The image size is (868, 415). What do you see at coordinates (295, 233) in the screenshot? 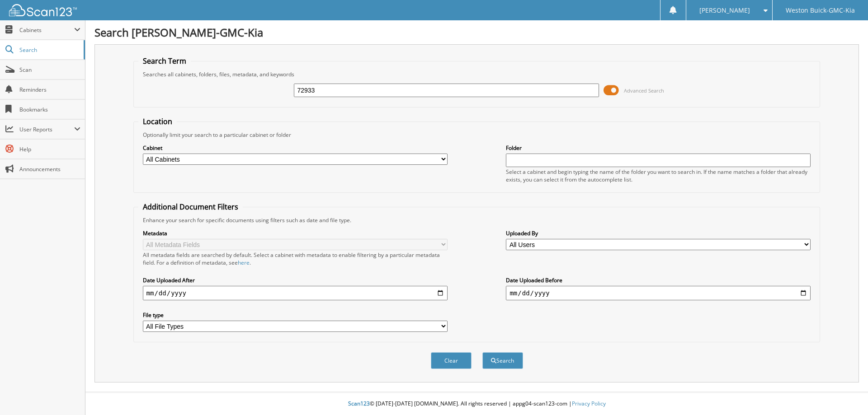
I see `label: Metadata` at bounding box center [295, 233].